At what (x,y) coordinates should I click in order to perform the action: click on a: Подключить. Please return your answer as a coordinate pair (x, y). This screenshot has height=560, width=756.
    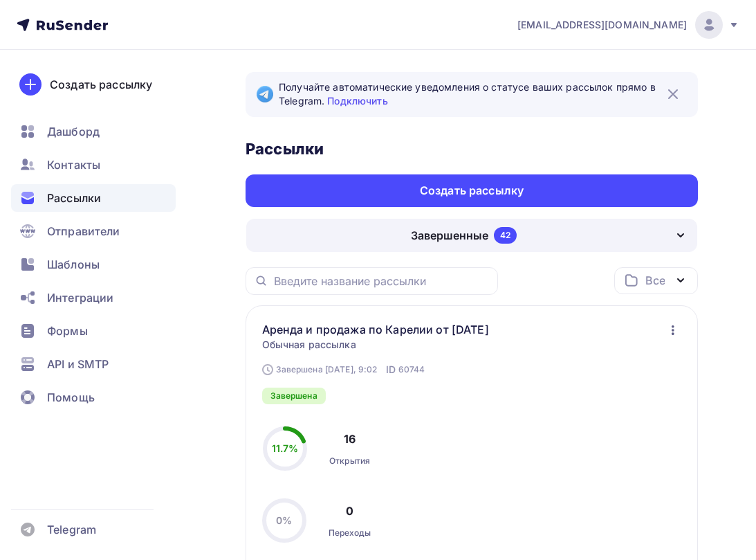
    Looking at the image, I should click on (357, 100).